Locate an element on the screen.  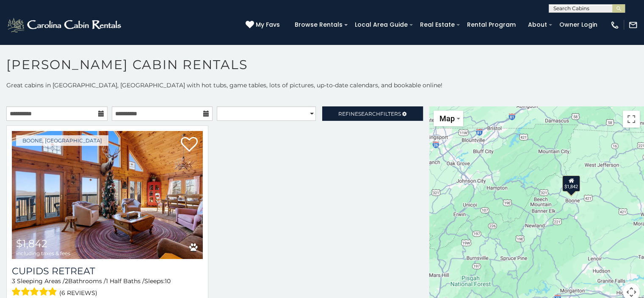
span: My Favs is located at coordinates (268, 25).